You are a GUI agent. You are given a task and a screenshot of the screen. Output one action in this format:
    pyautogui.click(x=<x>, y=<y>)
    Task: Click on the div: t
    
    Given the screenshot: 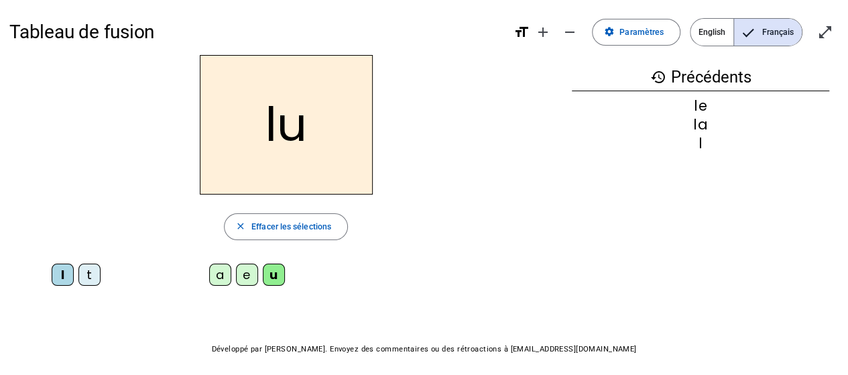 What is the action you would take?
    pyautogui.click(x=89, y=274)
    